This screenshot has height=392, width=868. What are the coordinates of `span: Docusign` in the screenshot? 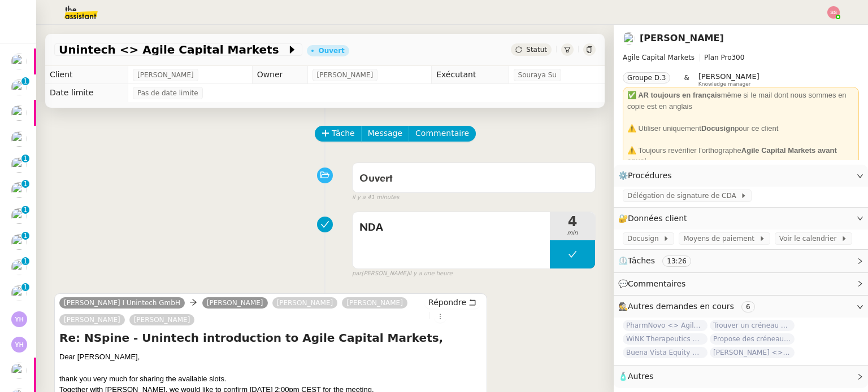 It's located at (644, 238).